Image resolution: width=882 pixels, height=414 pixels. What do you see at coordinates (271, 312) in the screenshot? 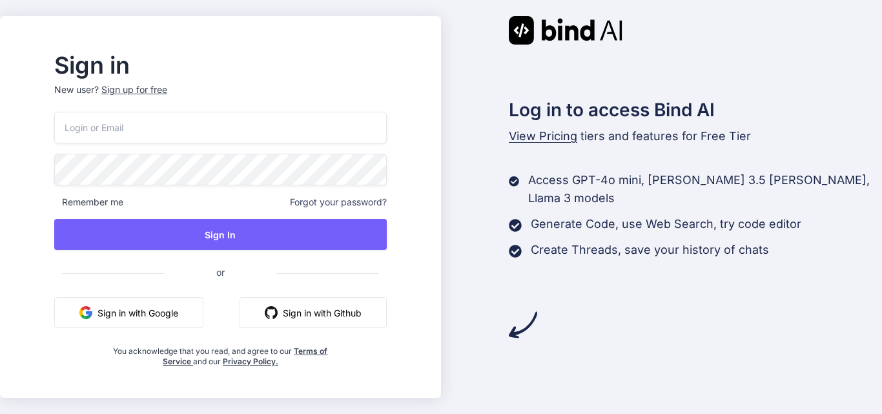
I see `img: github` at bounding box center [271, 312].